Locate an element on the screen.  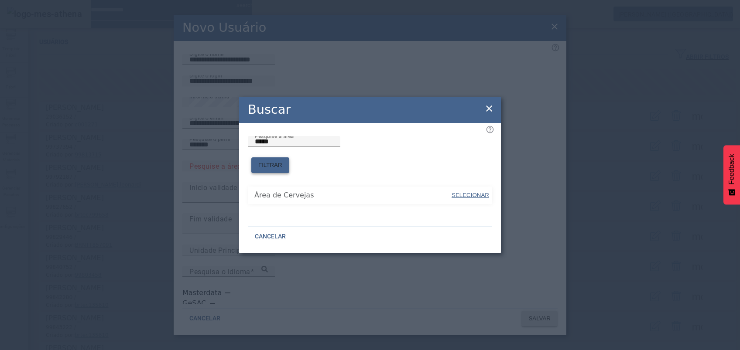
span: SELECIONAR is located at coordinates (470, 195).